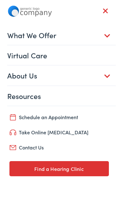  I want to click on a: About Us, so click(61, 75).